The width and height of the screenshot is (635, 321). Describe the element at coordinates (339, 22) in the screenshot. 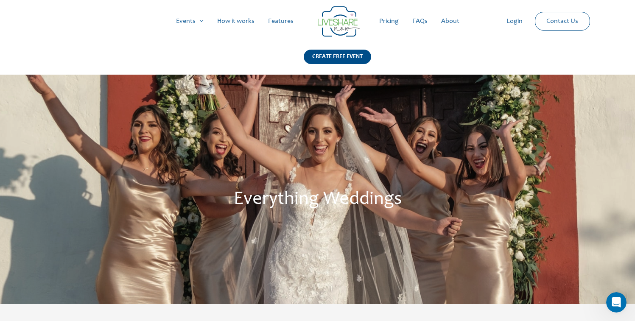

I see `img: LiveShare logo - Capture & Share Event Memories` at that location.